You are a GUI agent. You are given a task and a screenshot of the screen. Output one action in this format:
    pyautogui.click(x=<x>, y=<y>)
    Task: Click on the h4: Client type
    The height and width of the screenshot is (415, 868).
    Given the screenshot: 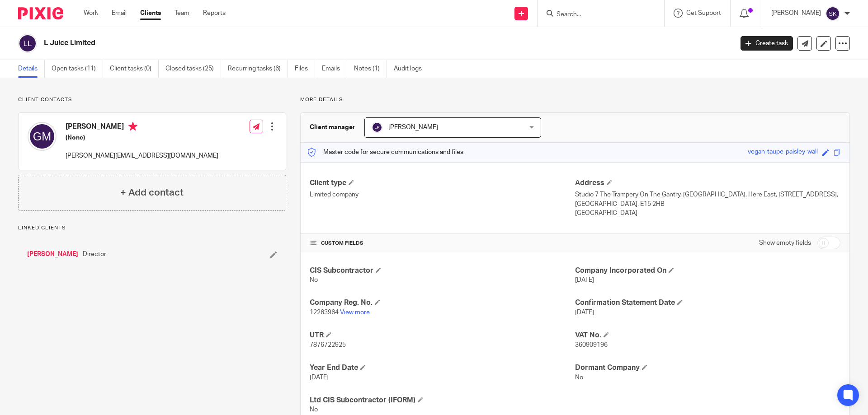 What is the action you would take?
    pyautogui.click(x=442, y=183)
    